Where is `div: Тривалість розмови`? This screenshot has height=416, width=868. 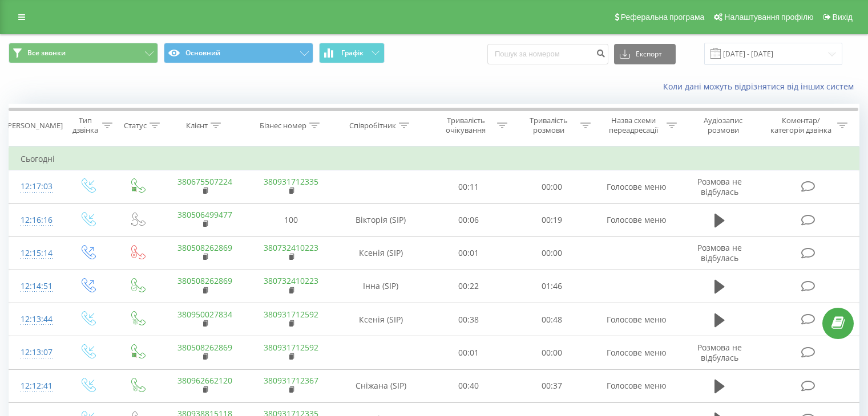 div: Тривалість розмови is located at coordinates (549, 125).